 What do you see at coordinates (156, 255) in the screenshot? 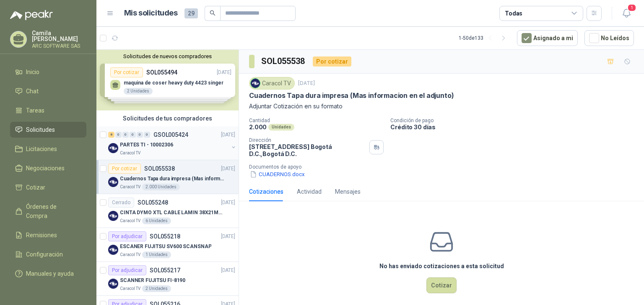
I see `div: 1 Unidades` at bounding box center [156, 255].